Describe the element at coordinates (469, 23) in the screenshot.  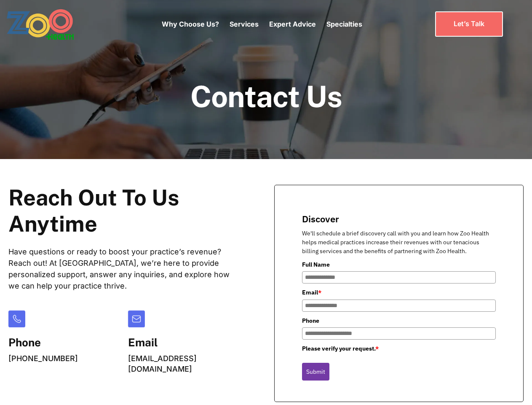
I see `a: Let’s Talk` at that location.